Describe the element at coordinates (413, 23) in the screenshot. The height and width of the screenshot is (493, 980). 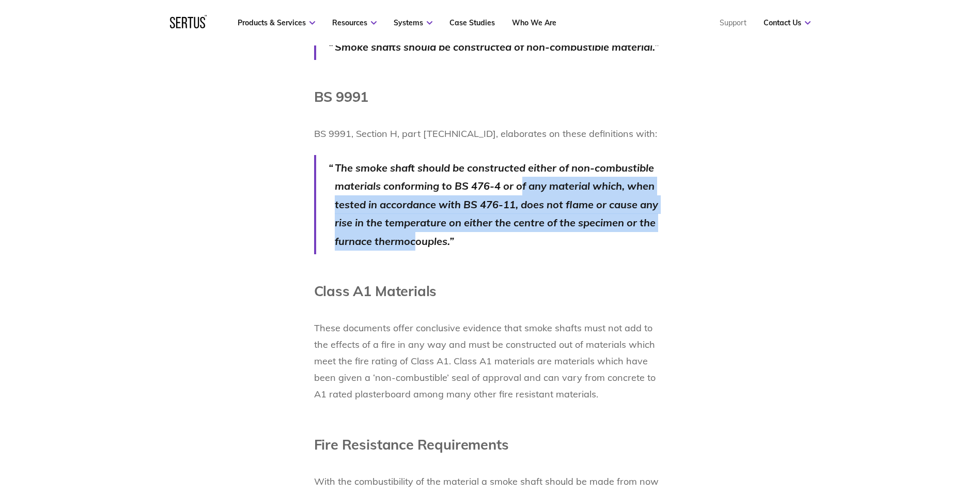
I see `a: Systems` at that location.